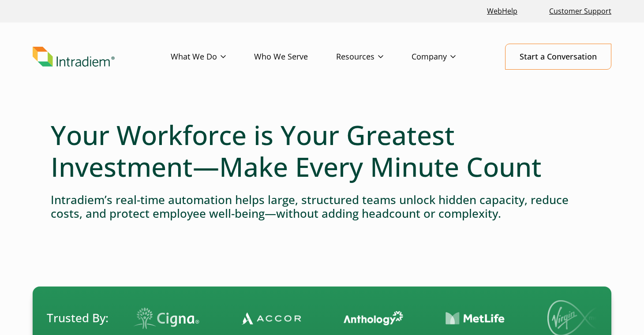 The image size is (644, 335). Describe the element at coordinates (74, 57) in the screenshot. I see `img: Intradiem` at that location.